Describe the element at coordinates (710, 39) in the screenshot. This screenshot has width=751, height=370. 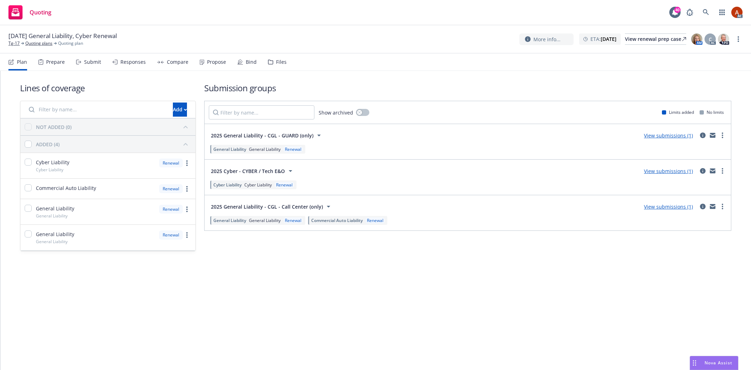
I see `span: C` at that location.